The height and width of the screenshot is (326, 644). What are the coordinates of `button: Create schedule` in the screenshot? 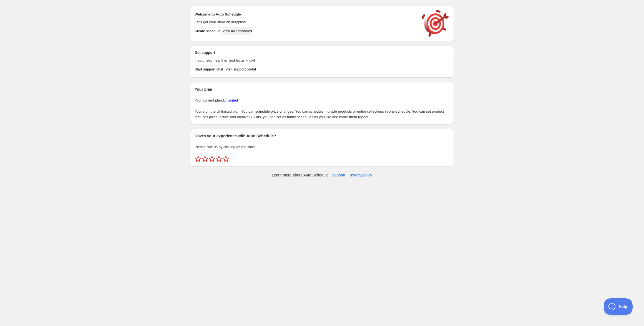 It's located at (207, 31).